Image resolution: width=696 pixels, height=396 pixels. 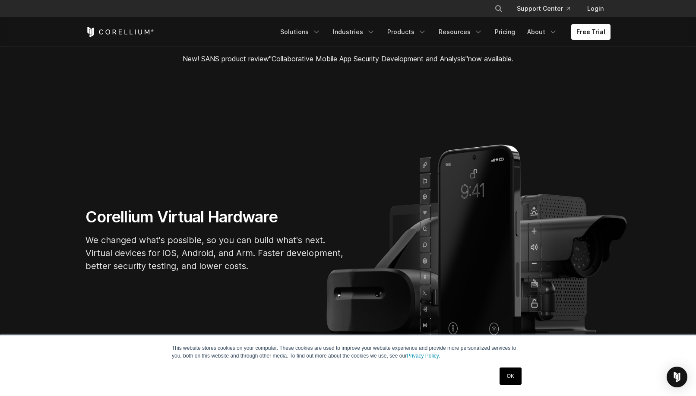 What do you see at coordinates (354, 32) in the screenshot?
I see `a: Industries` at bounding box center [354, 32].